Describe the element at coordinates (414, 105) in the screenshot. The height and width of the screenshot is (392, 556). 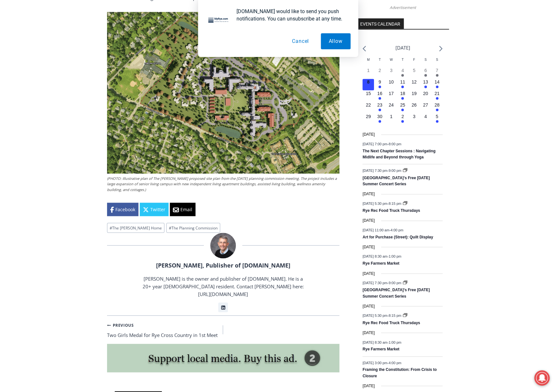
I see `time: 26` at that location.